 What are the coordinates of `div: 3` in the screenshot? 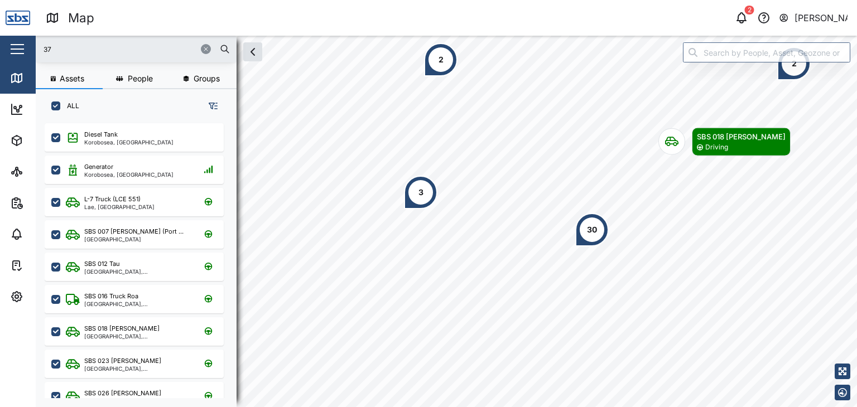 It's located at (421, 192).